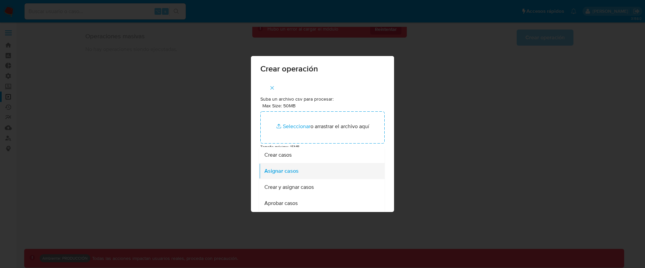 The image size is (645, 268). Describe the element at coordinates (322, 69) in the screenshot. I see `span: Crear operación` at that location.